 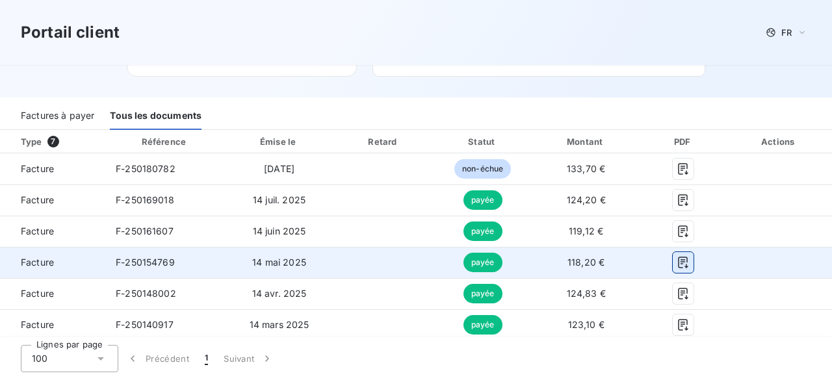 What do you see at coordinates (280, 293) in the screenshot?
I see `span: 14 avr. 2025` at bounding box center [280, 293].